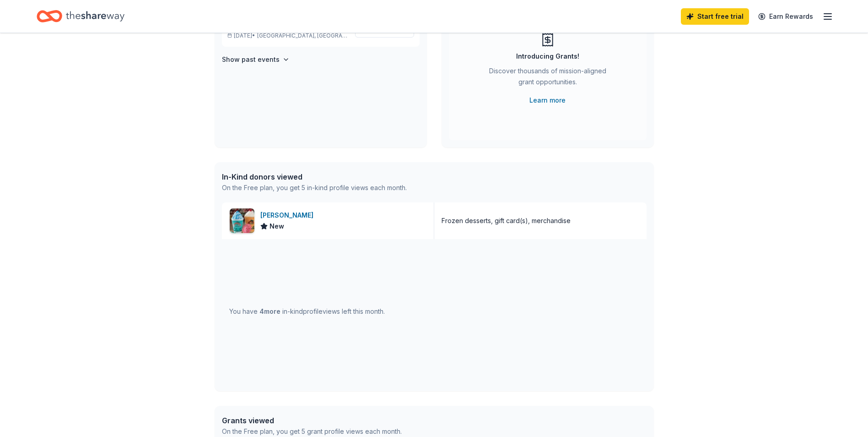 The height and width of the screenshot is (437, 868). I want to click on div: On the Free plan, you get 5 grant profile views each month., so click(312, 431).